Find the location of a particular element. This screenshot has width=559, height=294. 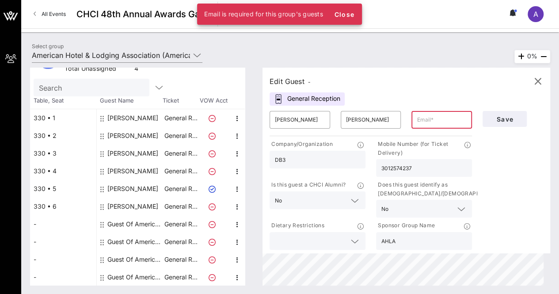

p: Company/Organization is located at coordinates (301, 144).